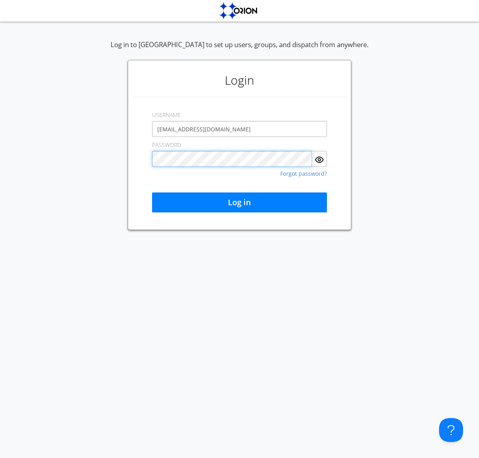  I want to click on img: eye.svg, so click(320, 160).